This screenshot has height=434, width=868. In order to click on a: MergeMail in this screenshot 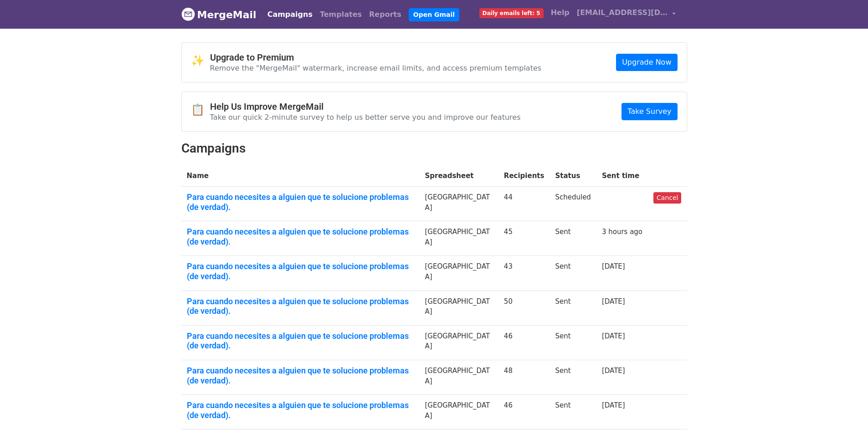, I will do `click(219, 14)`.